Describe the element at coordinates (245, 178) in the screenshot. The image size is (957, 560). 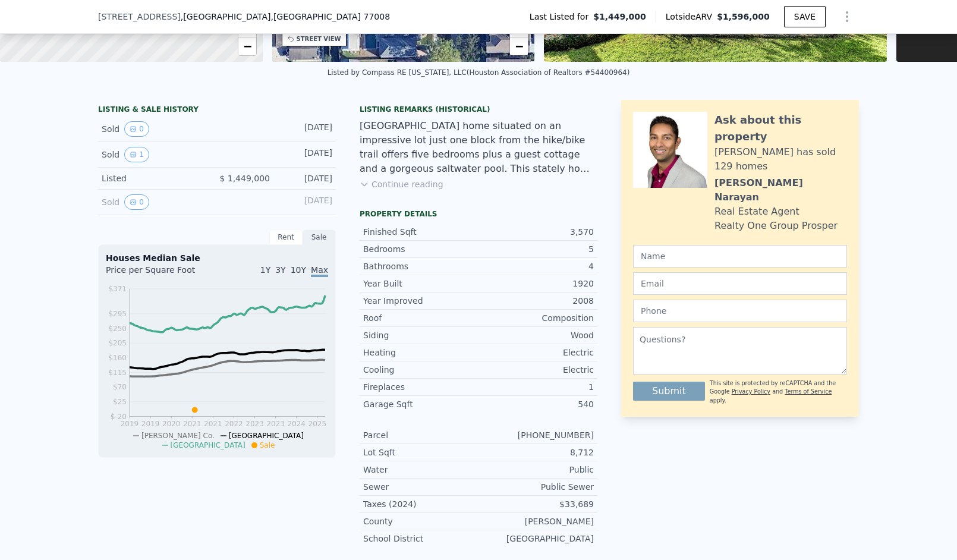
I see `span: $ 1,449,000` at that location.